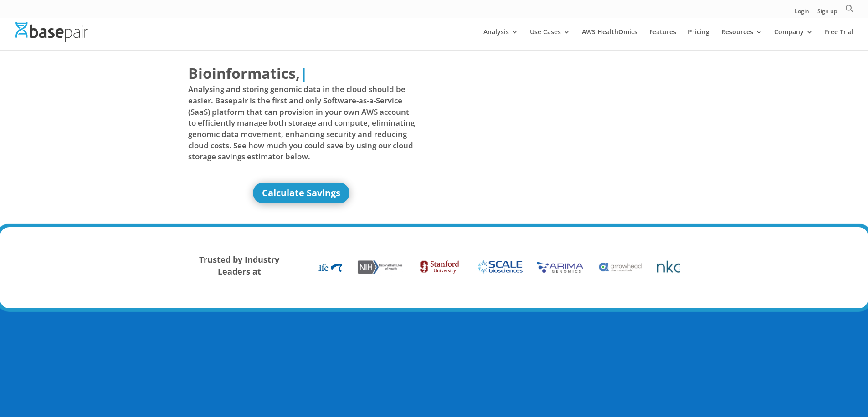  I want to click on span: Analysing and storing genomic data in the cloud should be easier. Basepair is the first and only ..., so click(302, 123).